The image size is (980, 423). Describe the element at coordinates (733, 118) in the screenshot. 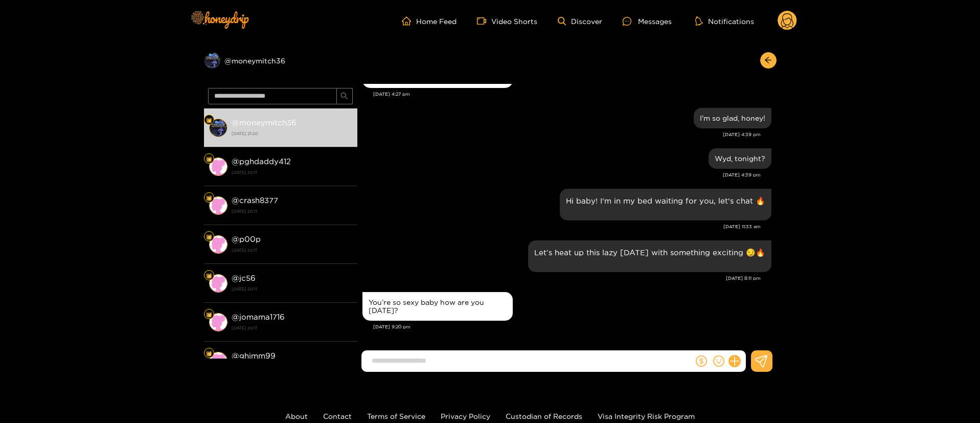

I see `div: I'm so glad, honey!` at that location.